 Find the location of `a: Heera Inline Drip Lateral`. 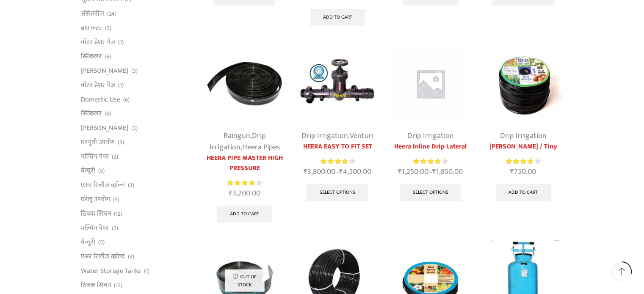

a: Heera Inline Drip Lateral is located at coordinates (430, 147).